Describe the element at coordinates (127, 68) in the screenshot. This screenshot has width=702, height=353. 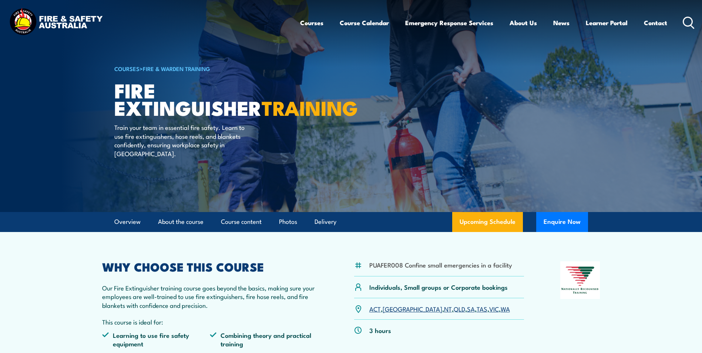
I see `a: COURSES` at that location.